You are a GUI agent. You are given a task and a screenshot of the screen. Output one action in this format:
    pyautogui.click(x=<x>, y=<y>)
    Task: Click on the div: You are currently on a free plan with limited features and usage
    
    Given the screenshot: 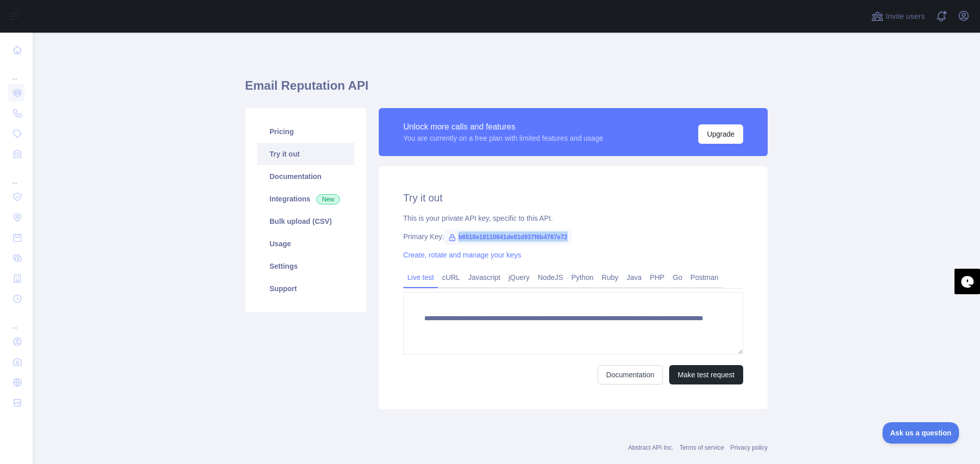 What is the action you would take?
    pyautogui.click(x=503, y=138)
    